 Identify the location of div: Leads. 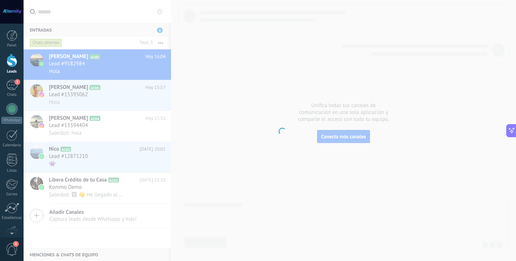
(12, 71).